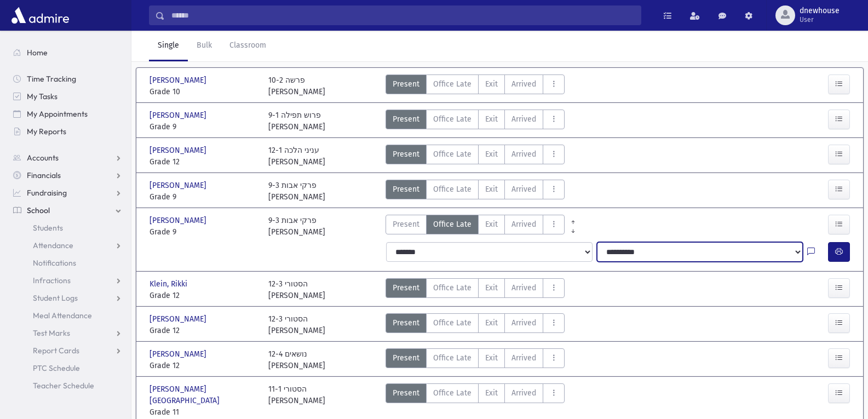 Image resolution: width=868 pixels, height=419 pixels. I want to click on span: Students, so click(47, 228).